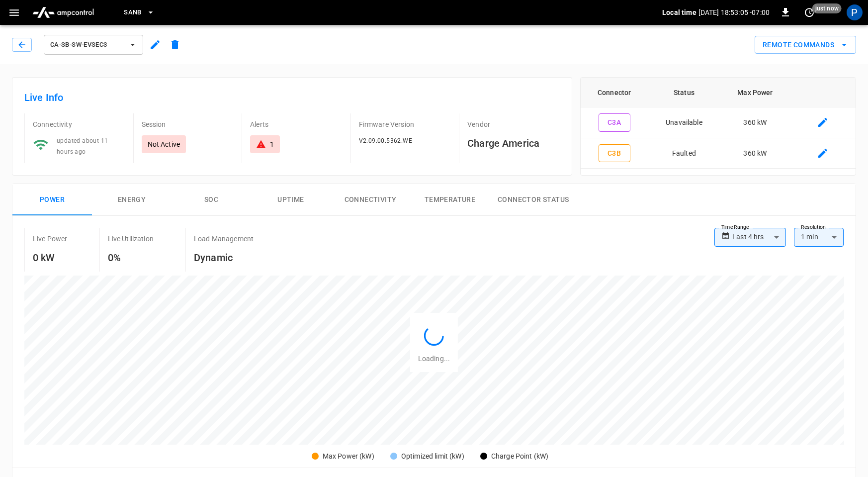 Image resolution: width=868 pixels, height=477 pixels. Describe the element at coordinates (805, 45) in the screenshot. I see `button: Remote Commands` at that location.